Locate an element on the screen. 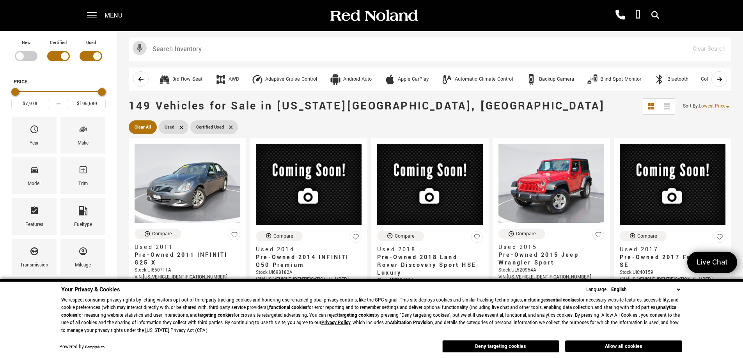 This screenshot has height=358, width=743. div: Language: is located at coordinates (596, 290).